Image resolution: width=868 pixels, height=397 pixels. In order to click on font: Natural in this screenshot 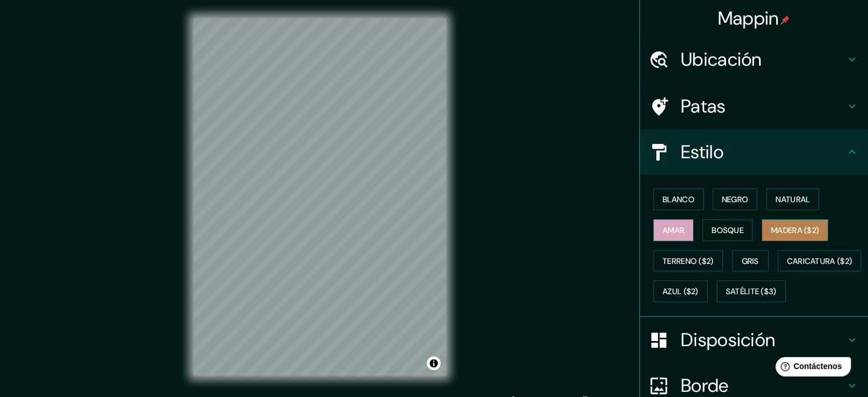, I will do `click(792, 199)`.